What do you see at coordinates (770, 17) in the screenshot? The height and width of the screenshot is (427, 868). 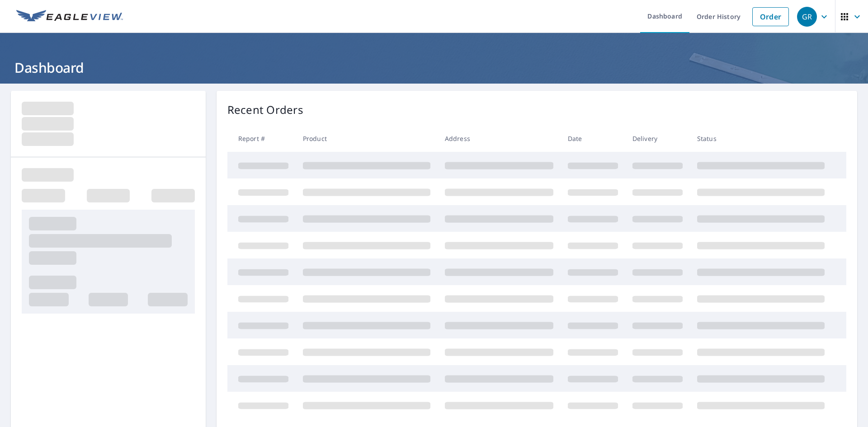 I see `a: Order` at bounding box center [770, 17].